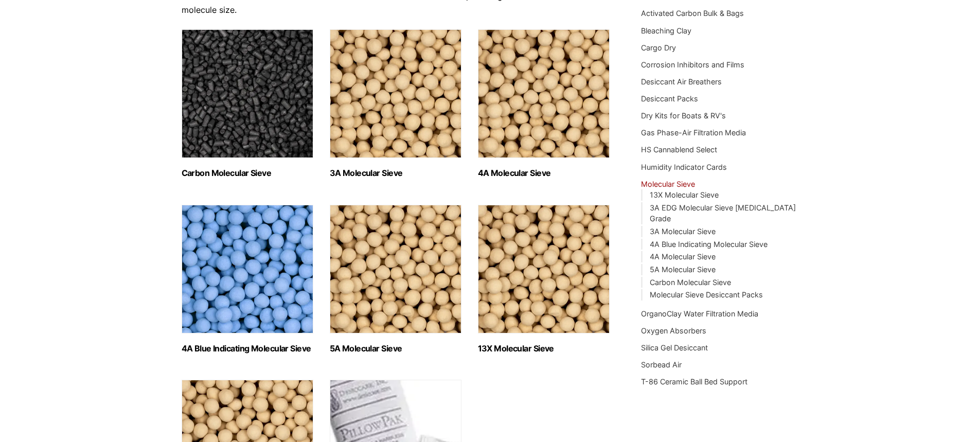  Describe the element at coordinates (682, 231) in the screenshot. I see `a: 3A Molecular Sieve` at that location.